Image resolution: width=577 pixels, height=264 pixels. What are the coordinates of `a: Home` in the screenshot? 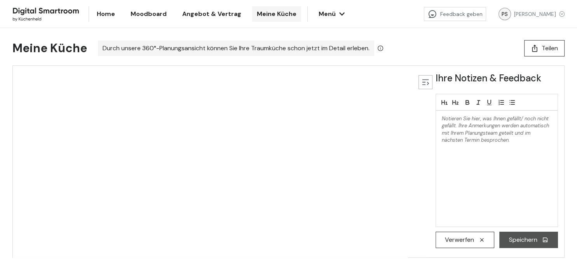 It's located at (106, 14).